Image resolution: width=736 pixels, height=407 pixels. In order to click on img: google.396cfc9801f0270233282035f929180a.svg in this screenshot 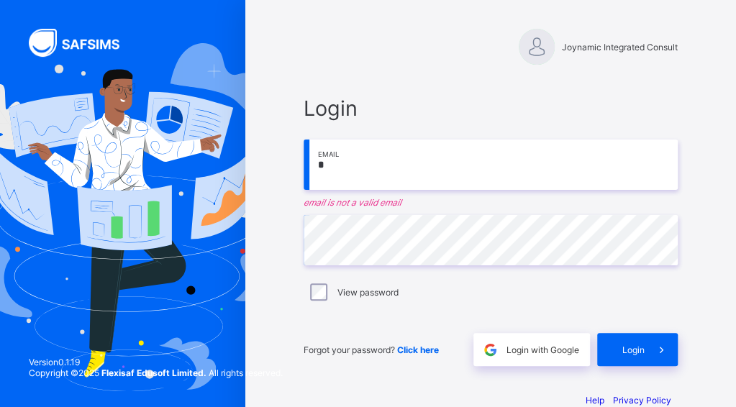, I will do `click(490, 349)`.